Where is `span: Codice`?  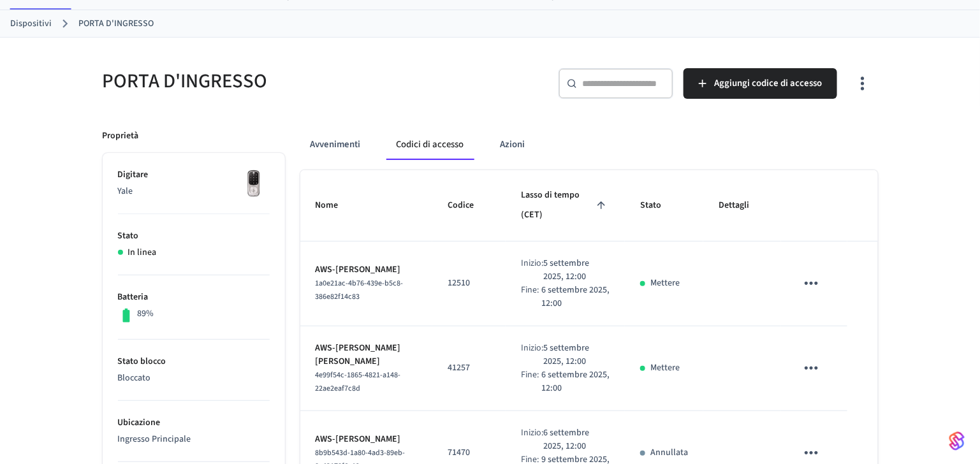
span: Codice is located at coordinates (469, 206).